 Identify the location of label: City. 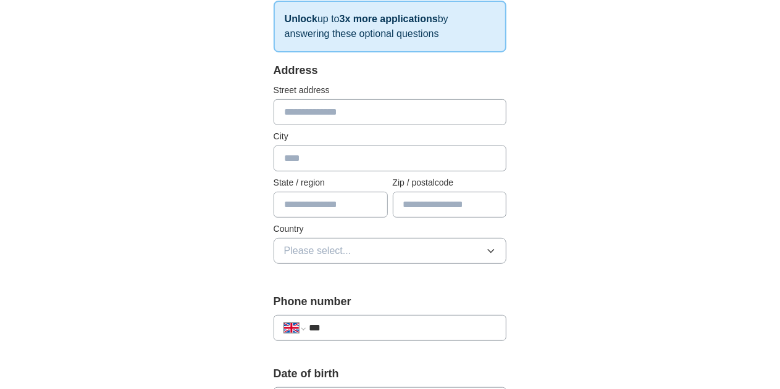
(390, 136).